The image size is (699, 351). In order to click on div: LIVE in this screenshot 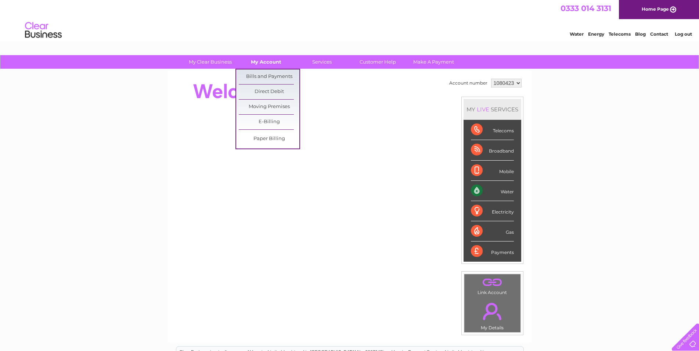, I will do `click(483, 109)`.